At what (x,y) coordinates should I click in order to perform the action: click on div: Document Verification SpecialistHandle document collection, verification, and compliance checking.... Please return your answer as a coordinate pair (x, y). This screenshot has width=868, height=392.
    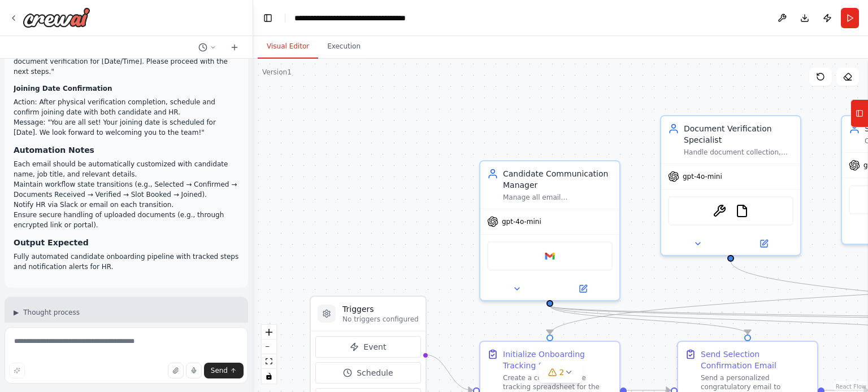
    Looking at the image, I should click on (730, 185).